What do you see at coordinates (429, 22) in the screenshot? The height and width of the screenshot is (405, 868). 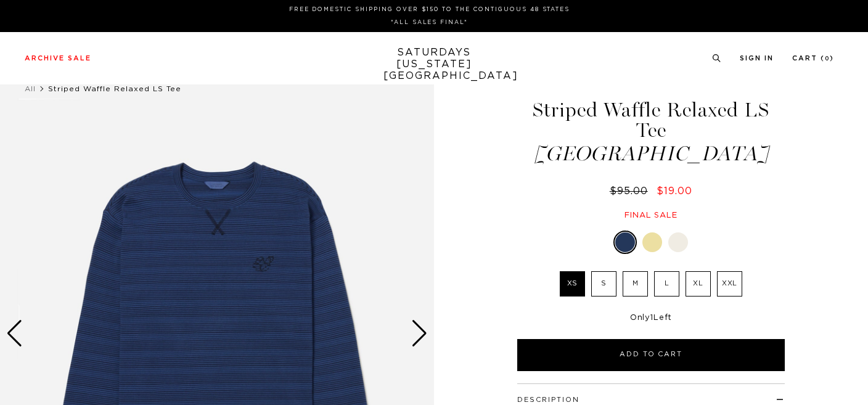 I see `p: *ALL SALES FINAL*` at bounding box center [429, 22].